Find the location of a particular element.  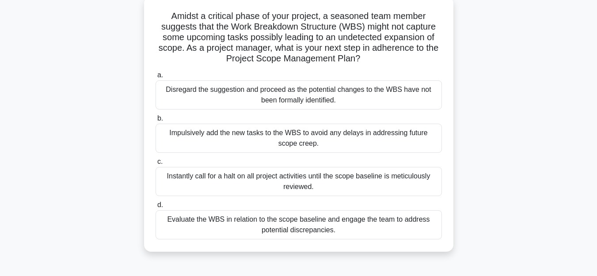

span: b. is located at coordinates (160, 118).